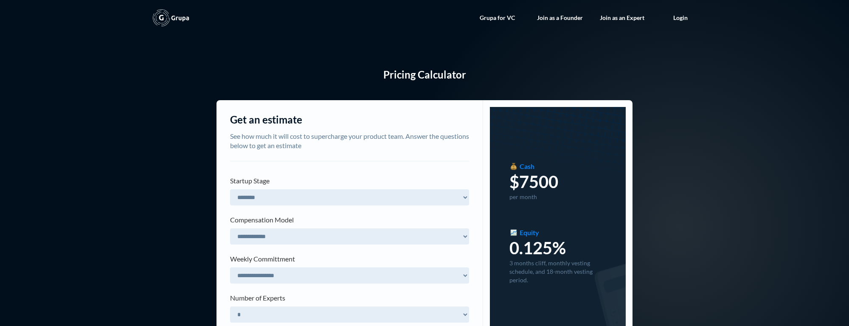 The width and height of the screenshot is (849, 326). I want to click on a: Join as a Founder, so click(560, 18).